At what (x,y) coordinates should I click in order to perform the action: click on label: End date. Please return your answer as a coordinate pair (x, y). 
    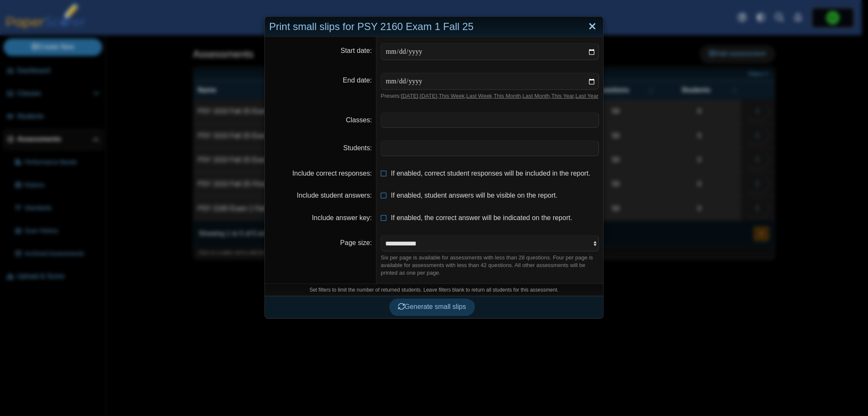
    Looking at the image, I should click on (358, 80).